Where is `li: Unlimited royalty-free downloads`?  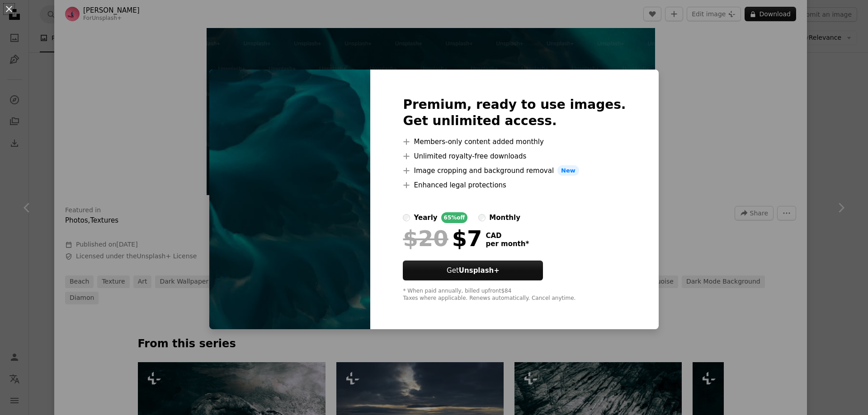 li: Unlimited royalty-free downloads is located at coordinates (514, 156).